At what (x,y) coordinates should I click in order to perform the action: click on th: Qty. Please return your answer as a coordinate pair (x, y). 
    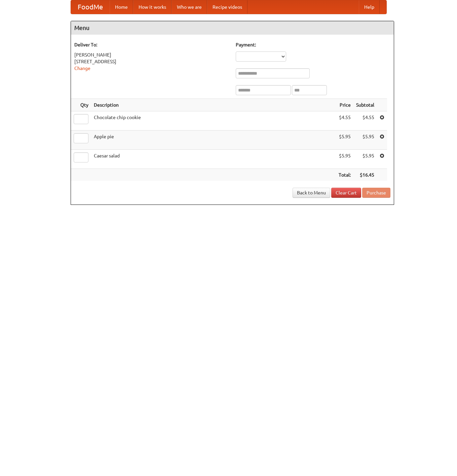
    Looking at the image, I should click on (81, 105).